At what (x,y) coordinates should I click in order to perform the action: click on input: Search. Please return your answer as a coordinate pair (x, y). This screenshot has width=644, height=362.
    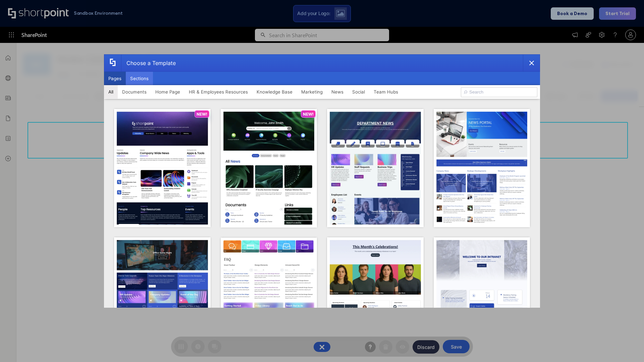
    Looking at the image, I should click on (499, 92).